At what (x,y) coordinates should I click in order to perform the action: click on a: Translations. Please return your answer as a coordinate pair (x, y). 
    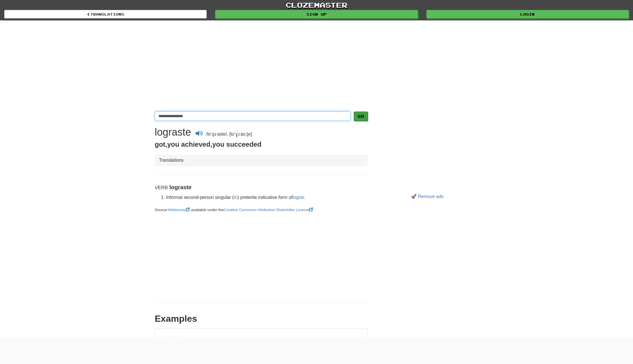
    Looking at the image, I should click on (105, 14).